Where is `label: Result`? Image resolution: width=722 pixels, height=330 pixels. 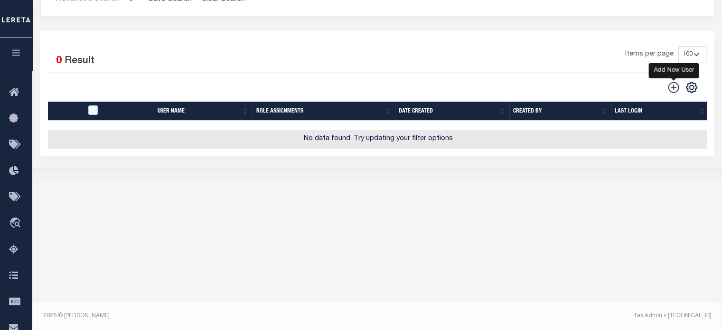
label: Result is located at coordinates (79, 61).